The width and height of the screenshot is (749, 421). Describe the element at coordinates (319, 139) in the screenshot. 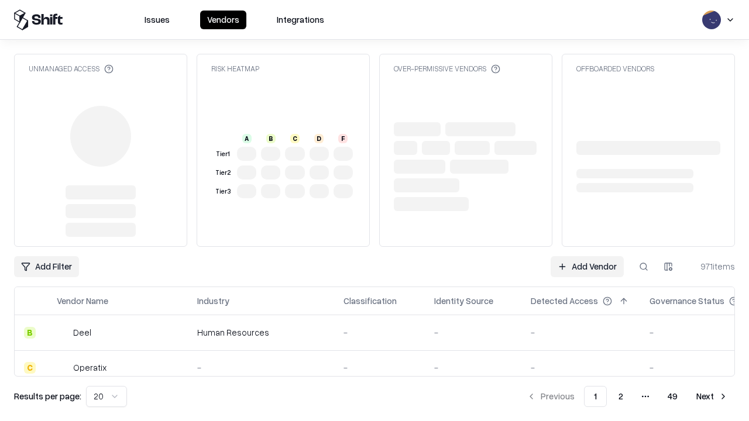

I see `div: D` at that location.